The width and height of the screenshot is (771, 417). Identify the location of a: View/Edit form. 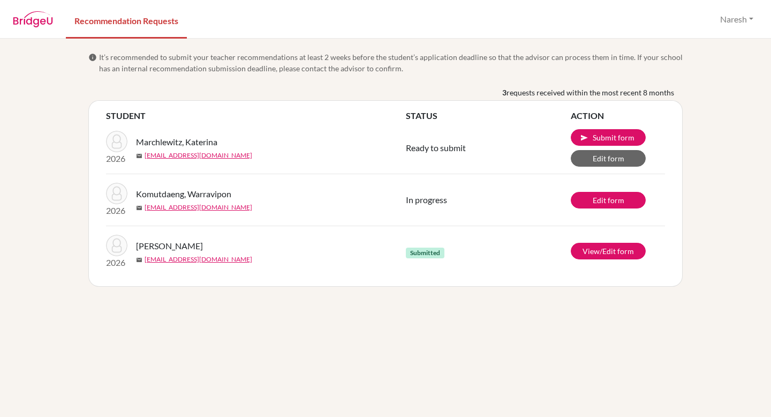
(609, 251).